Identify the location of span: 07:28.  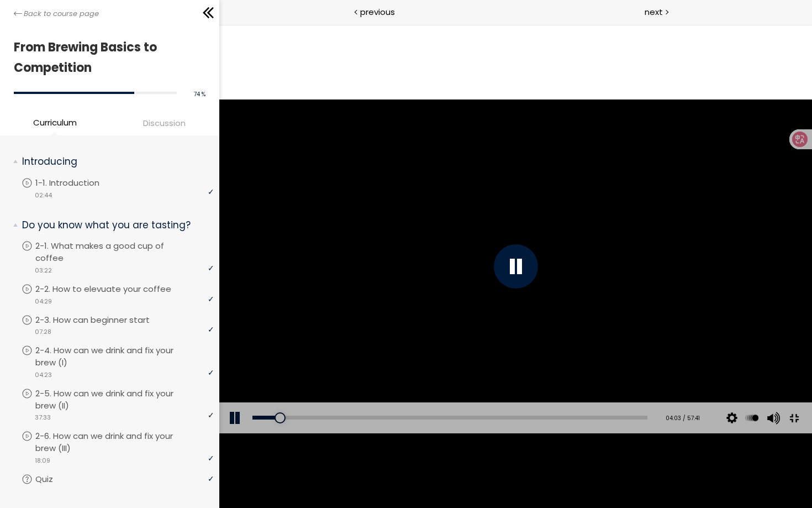
(43, 332).